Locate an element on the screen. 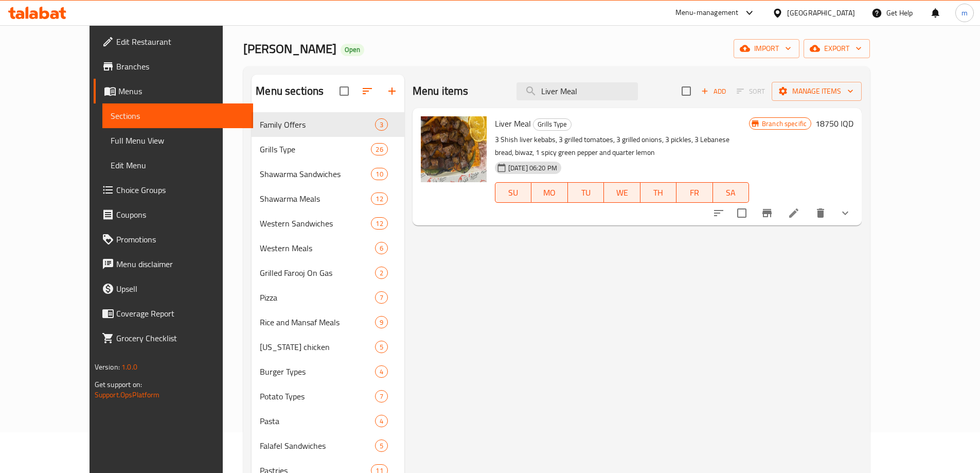 Image resolution: width=980 pixels, height=473 pixels. div: Grills Type is located at coordinates (551, 125).